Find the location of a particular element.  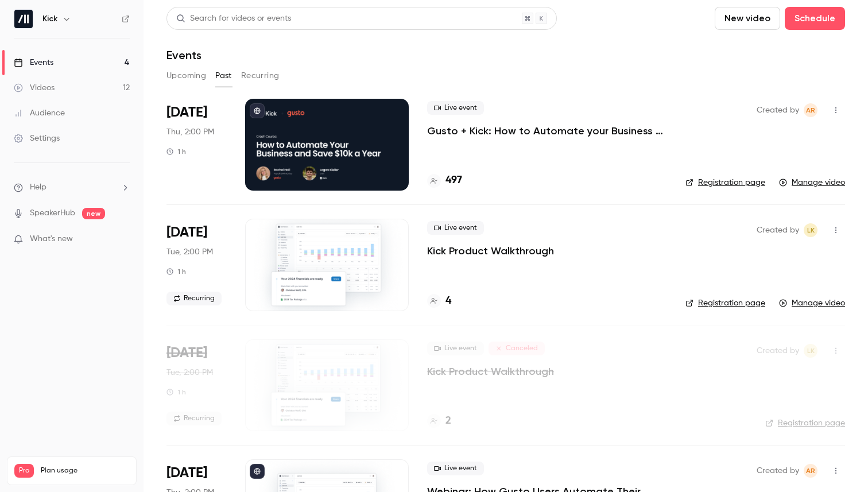

p: Gusto + Kick: How to Automate your Business and Save $10k a Year is located at coordinates (547, 131).